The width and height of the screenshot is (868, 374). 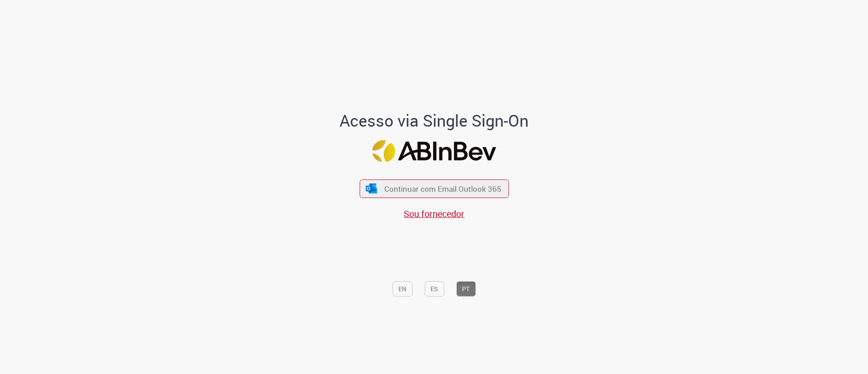 I want to click on button: ES, so click(x=434, y=289).